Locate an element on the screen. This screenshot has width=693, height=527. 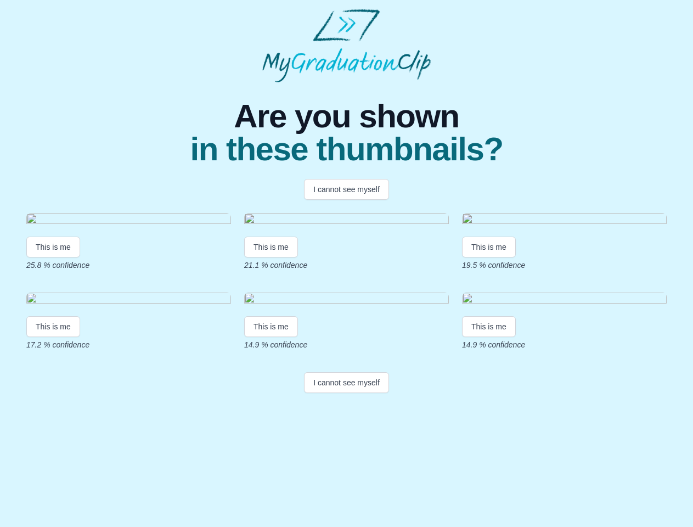
img: 6ca53d24aa48a529910e1e0d2944235e940c578c.gif is located at coordinates (128, 300).